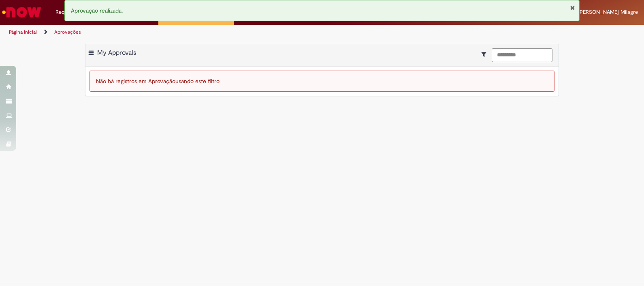 Image resolution: width=644 pixels, height=286 pixels. What do you see at coordinates (197, 81) in the screenshot?
I see `span: usando este filtro` at bounding box center [197, 81].